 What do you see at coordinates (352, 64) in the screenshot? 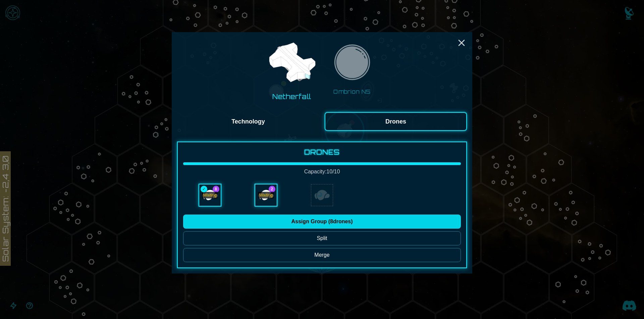
I see `img: Planet` at bounding box center [352, 64].